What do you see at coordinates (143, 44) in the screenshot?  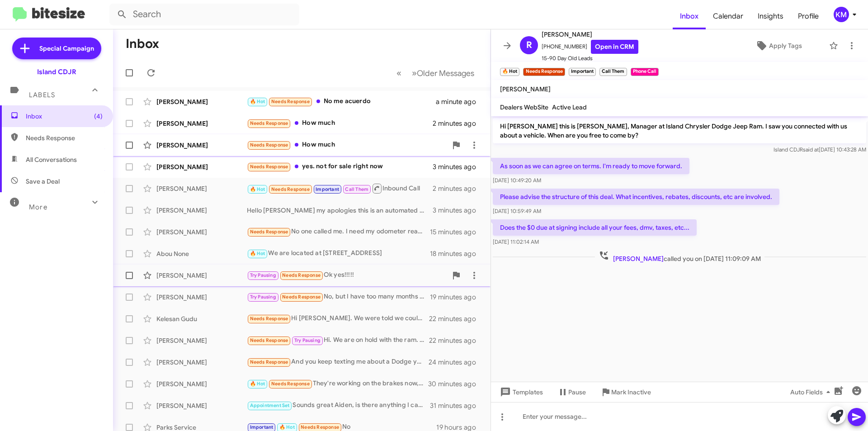 I see `h1: Inbox` at bounding box center [143, 44].